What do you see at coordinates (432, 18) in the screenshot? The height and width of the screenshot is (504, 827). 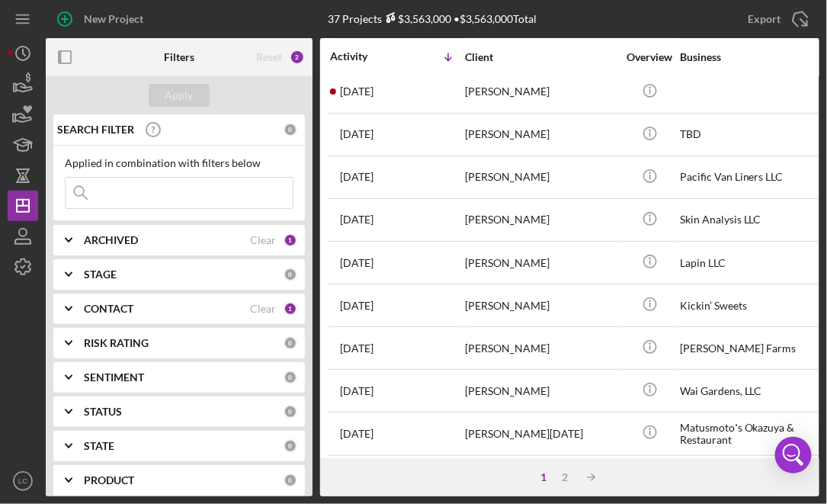 I see `div: 37 Projects • $3,563,000 Total` at bounding box center [432, 18].